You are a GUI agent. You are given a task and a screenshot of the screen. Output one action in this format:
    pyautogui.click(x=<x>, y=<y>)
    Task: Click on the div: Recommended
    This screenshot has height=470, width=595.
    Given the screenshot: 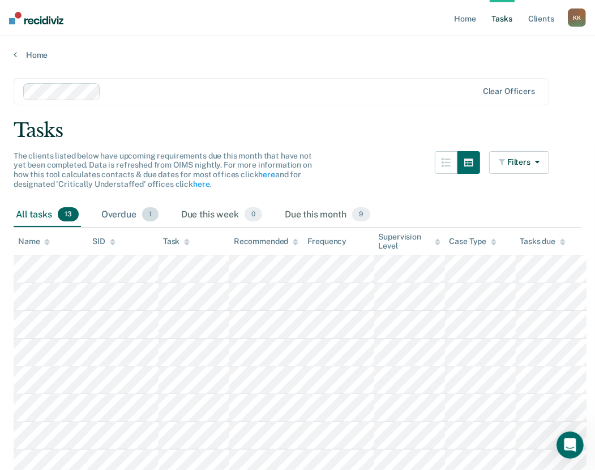 What is the action you would take?
    pyautogui.click(x=266, y=241)
    